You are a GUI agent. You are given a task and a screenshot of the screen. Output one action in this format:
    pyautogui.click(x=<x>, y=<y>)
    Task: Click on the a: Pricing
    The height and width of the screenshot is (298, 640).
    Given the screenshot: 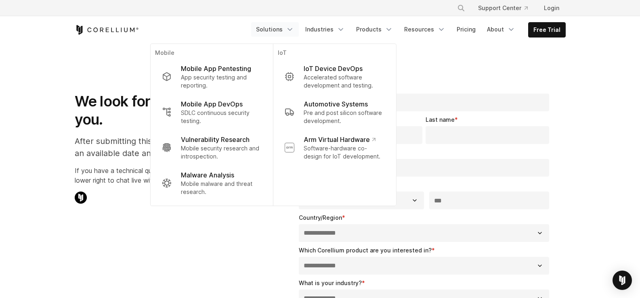 What is the action you would take?
    pyautogui.click(x=466, y=29)
    